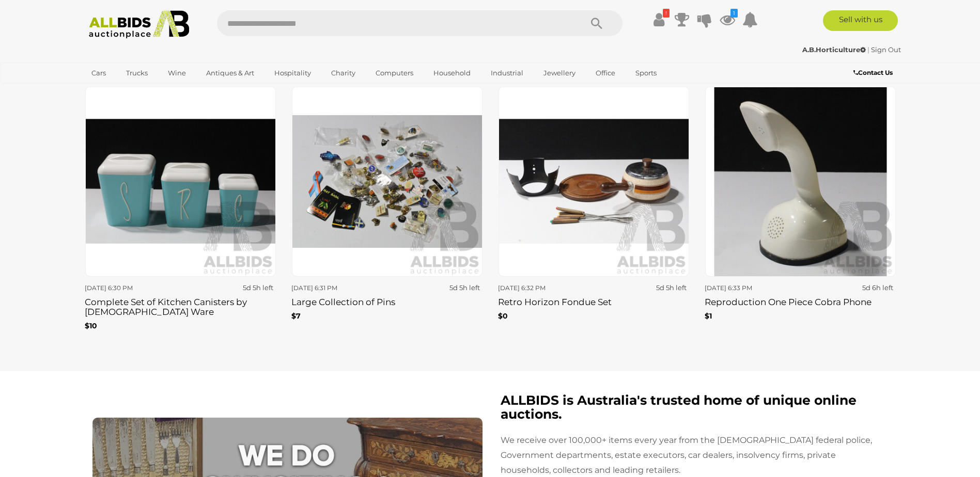  I want to click on h3: Large Collection of Pins, so click(387, 301).